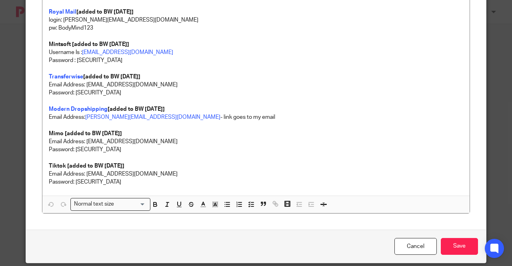 The width and height of the screenshot is (512, 266). What do you see at coordinates (94, 204) in the screenshot?
I see `span: Normal text size` at bounding box center [94, 204].